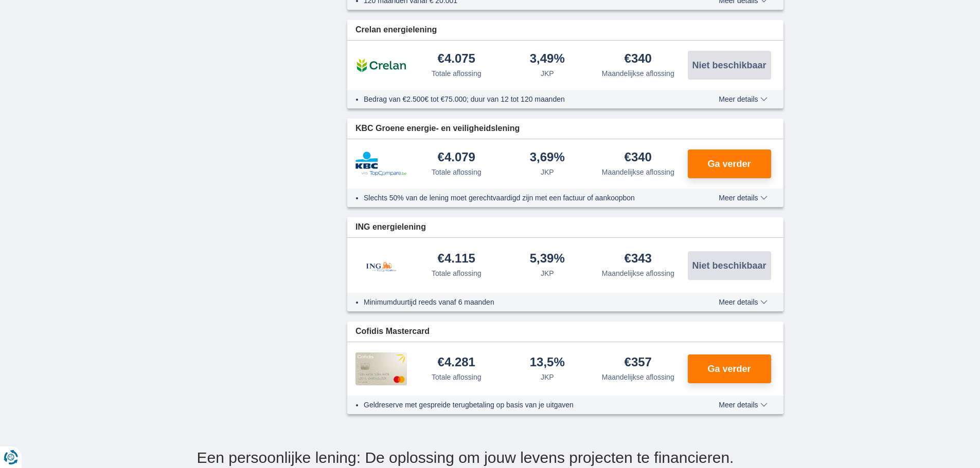  What do you see at coordinates (547, 158) in the screenshot?
I see `div: 3,69%` at bounding box center [547, 158].